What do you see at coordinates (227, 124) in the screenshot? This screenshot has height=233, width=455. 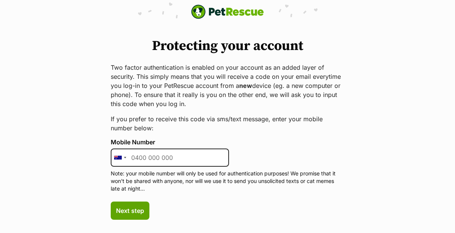 I see `p: If you prefer to receive this code via sms/text message, enter your mobile number below:` at bounding box center [227, 124].